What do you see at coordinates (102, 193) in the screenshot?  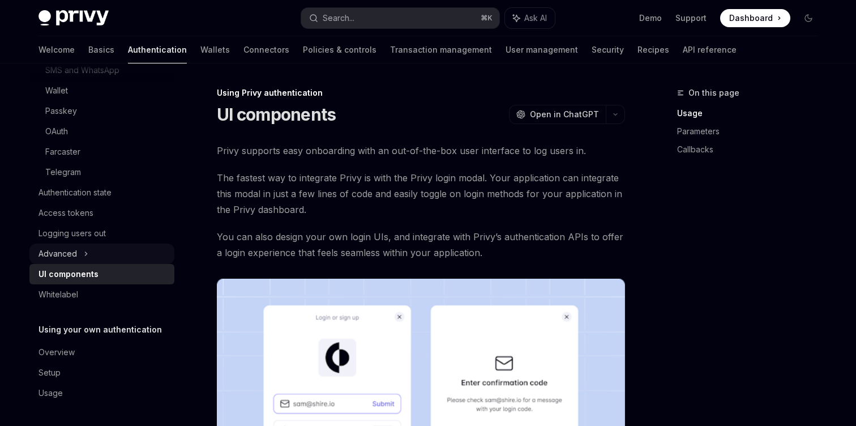 I see `a: Authentication state` at bounding box center [102, 193].